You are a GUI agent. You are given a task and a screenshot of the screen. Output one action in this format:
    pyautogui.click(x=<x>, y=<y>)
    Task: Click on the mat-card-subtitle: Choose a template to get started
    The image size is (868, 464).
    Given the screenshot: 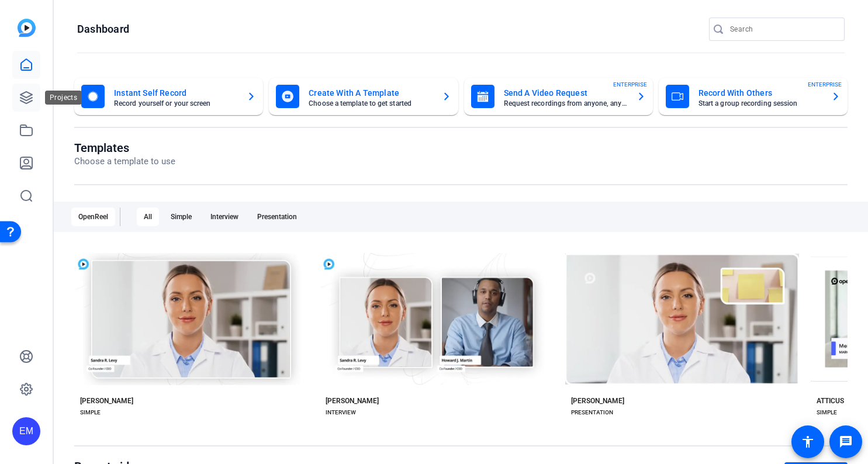 What is the action you would take?
    pyautogui.click(x=370, y=103)
    